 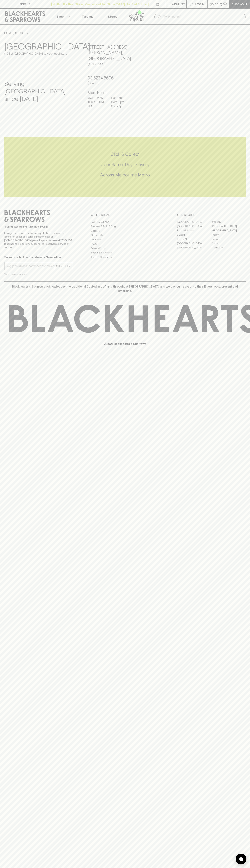 What do you see at coordinates (179, 5) in the screenshot?
I see `p: Wishlist` at bounding box center [179, 5].